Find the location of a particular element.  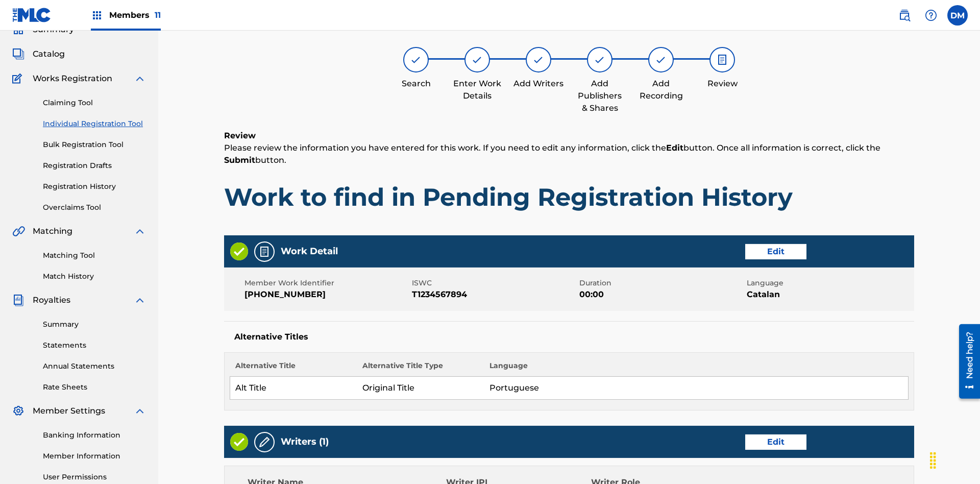

a: Statements is located at coordinates (94, 345).